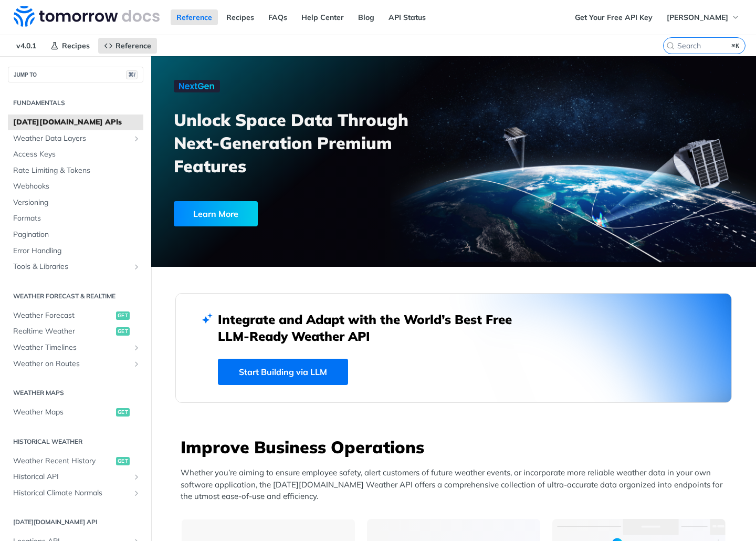 This screenshot has width=756, height=541. I want to click on svg: Search, so click(670, 46).